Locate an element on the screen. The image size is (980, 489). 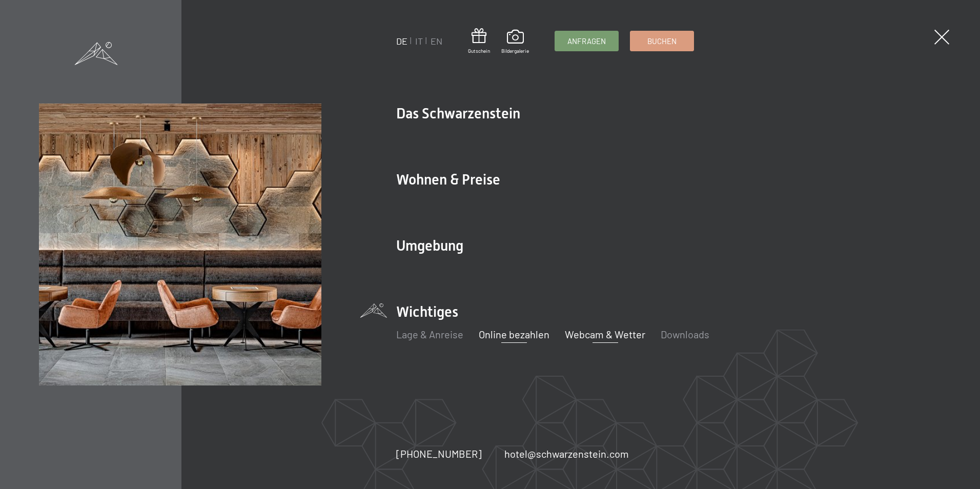
a: Webcam & Wetter is located at coordinates (605, 334).